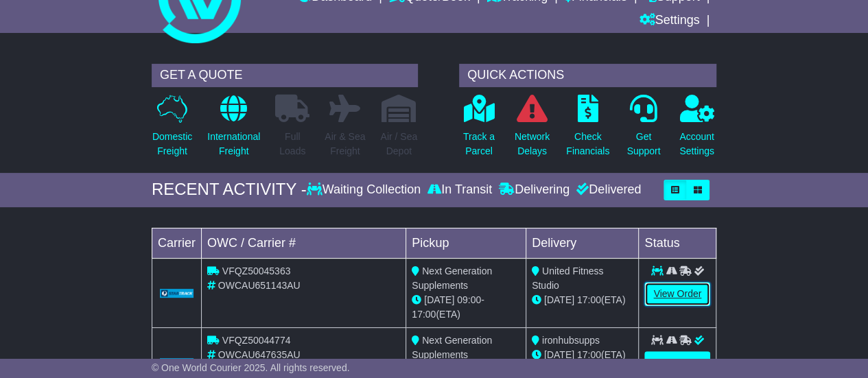  What do you see at coordinates (568, 278) in the screenshot?
I see `span: United Fitness Studio` at bounding box center [568, 278].